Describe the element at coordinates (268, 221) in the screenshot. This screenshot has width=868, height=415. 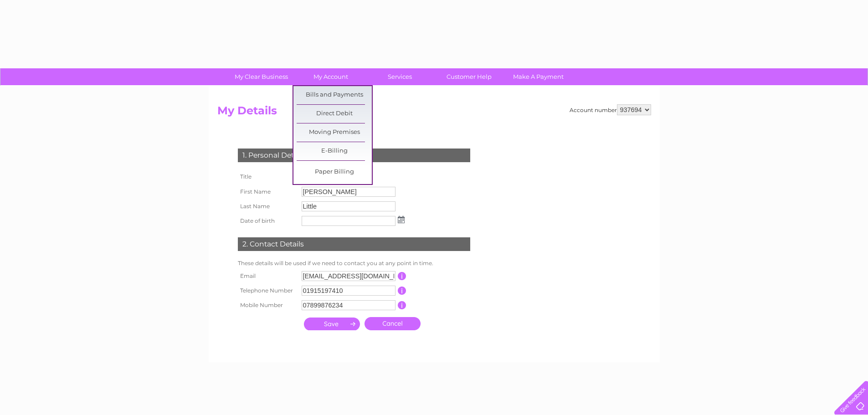
I see `th: Date of birth` at that location.